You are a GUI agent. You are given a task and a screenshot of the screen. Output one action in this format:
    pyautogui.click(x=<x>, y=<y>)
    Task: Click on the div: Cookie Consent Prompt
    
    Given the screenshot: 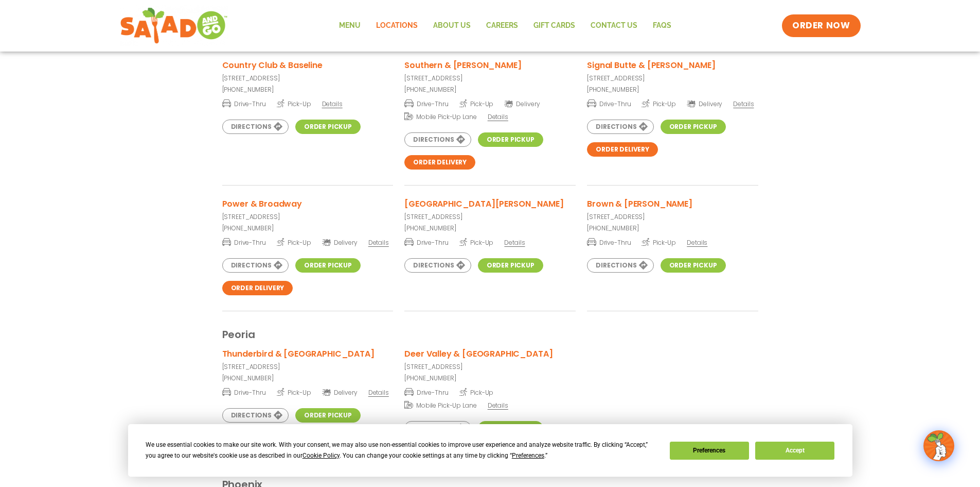 What is the action you would take?
    pyautogui.click(x=490, y=450)
    